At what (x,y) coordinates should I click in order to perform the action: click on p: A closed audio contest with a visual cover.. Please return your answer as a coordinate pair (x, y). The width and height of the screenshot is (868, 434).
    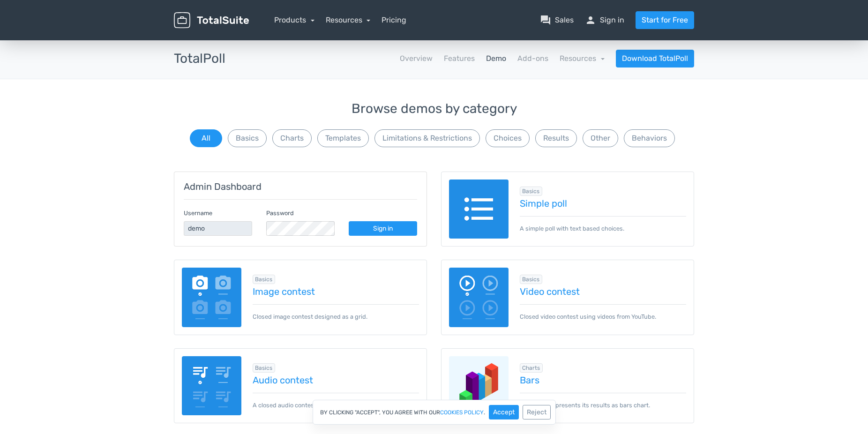
    Looking at the image, I should click on (336, 401).